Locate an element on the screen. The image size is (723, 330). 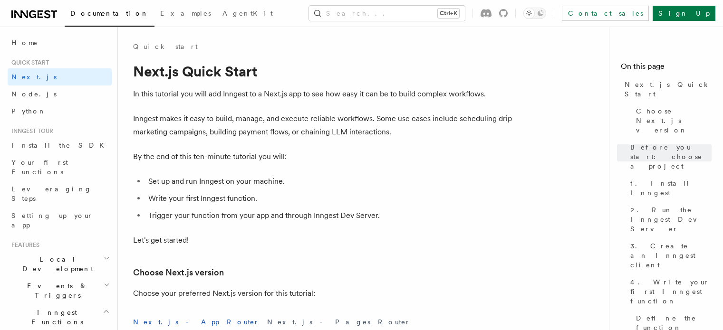
button: Search...Ctrl+K is located at coordinates (387, 13).